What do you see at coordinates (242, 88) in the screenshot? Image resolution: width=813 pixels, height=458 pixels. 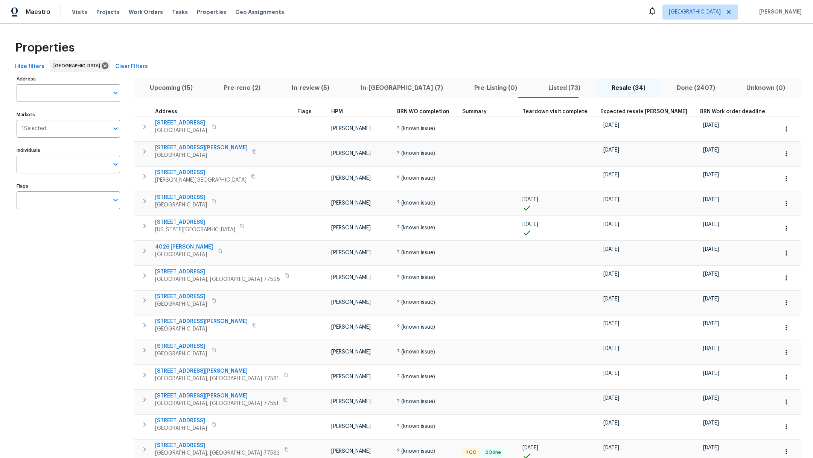 I see `span: Pre-reno (2)` at bounding box center [242, 88].